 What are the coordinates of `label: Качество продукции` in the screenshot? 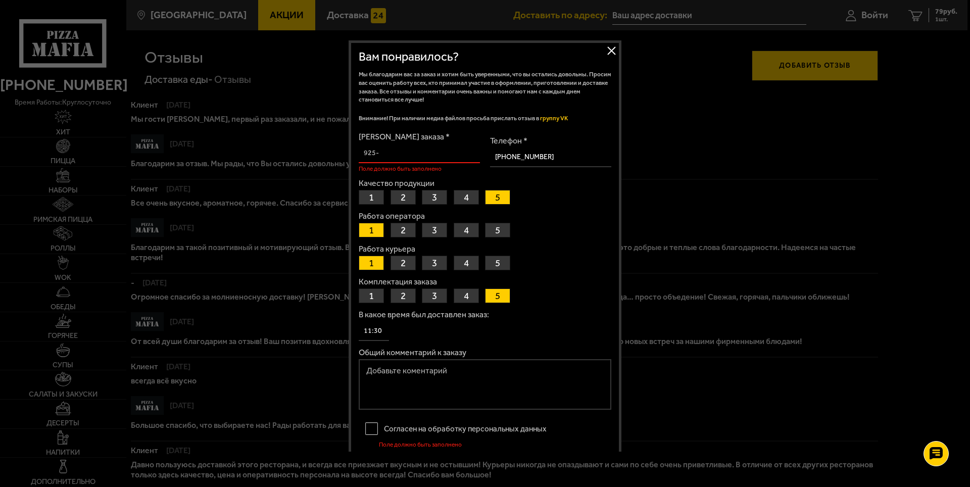 It's located at (485, 183).